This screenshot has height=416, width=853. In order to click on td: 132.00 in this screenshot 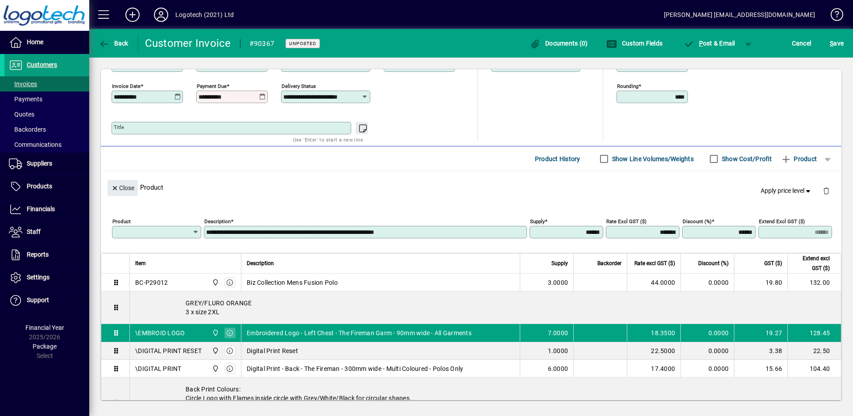, I will do `click(814, 282)`.